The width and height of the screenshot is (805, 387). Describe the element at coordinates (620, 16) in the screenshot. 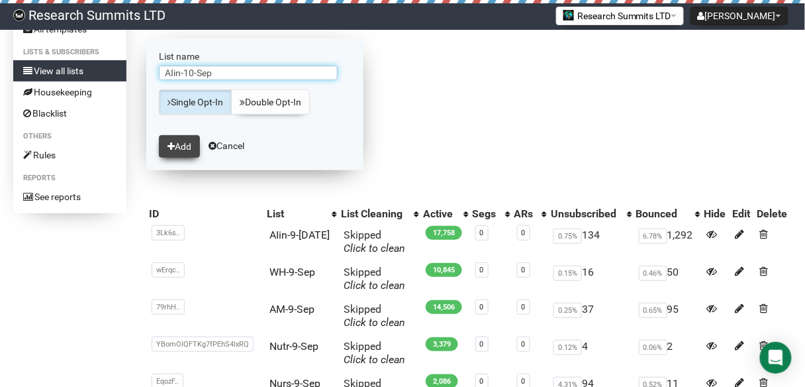

I see `button: Research Summits LTD` at that location.